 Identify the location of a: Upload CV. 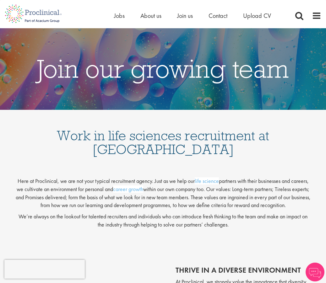
(257, 16).